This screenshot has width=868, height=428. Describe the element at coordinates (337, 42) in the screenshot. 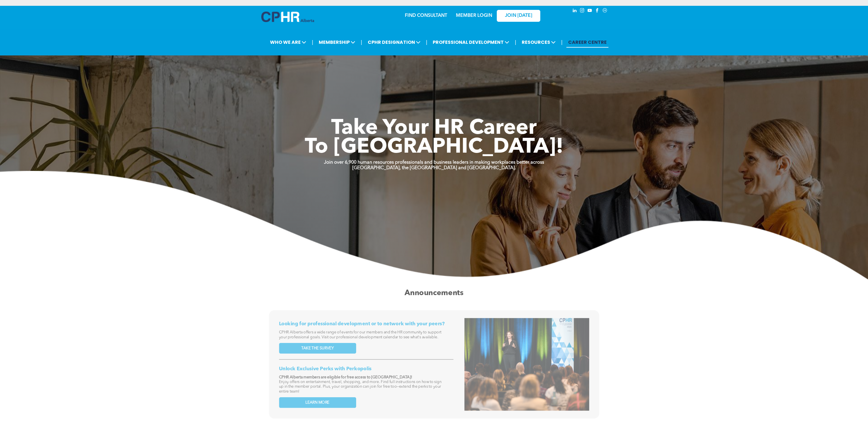

I see `span: MEMBERSHIP` at that location.